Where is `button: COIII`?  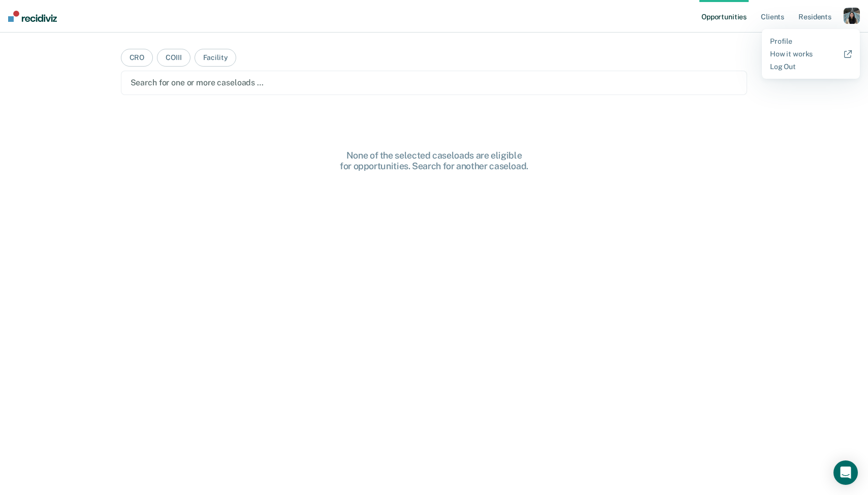 button: COIII is located at coordinates (173, 57).